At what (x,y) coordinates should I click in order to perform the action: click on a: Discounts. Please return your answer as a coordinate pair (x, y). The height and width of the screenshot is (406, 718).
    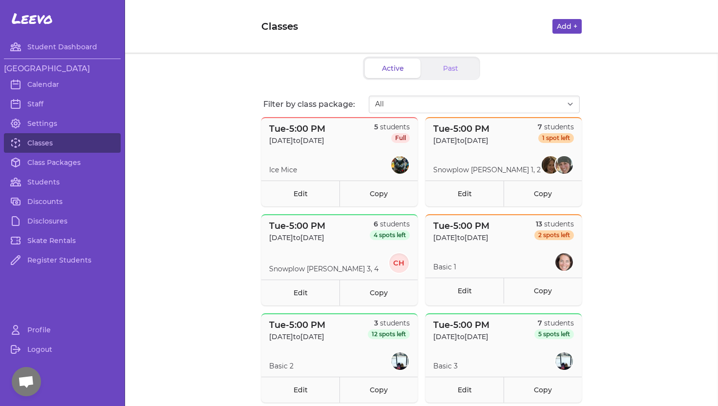
    Looking at the image, I should click on (62, 202).